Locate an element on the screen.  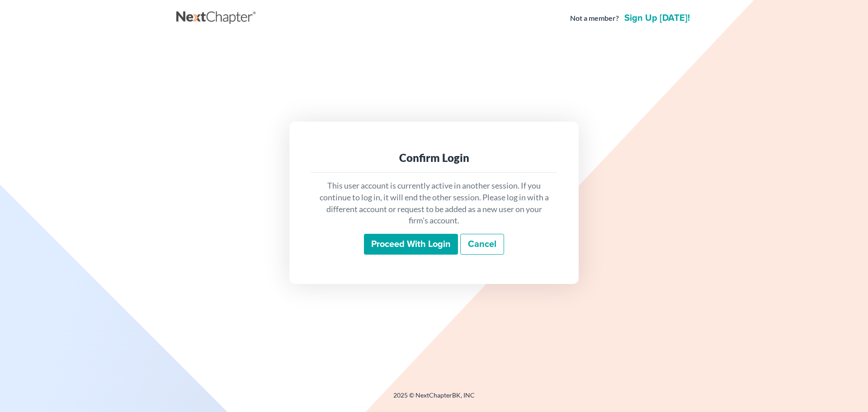
input: Proceed with login is located at coordinates (411, 244).